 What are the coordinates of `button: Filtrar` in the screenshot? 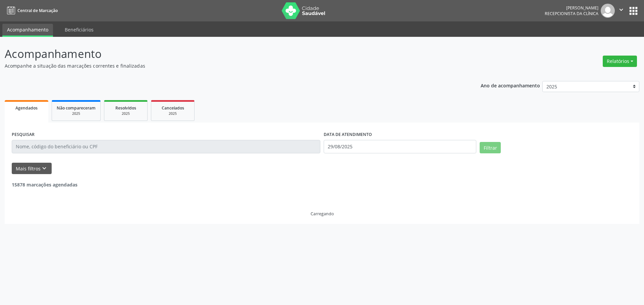 It's located at (490, 148).